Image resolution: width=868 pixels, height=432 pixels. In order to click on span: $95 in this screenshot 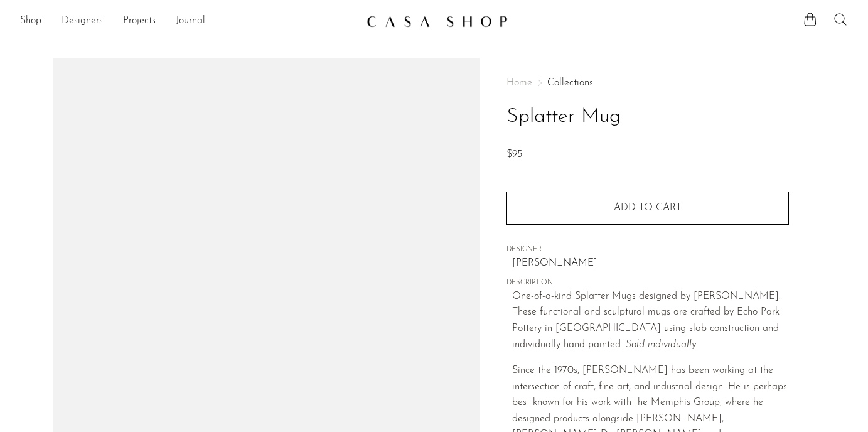, I will do `click(514, 154)`.